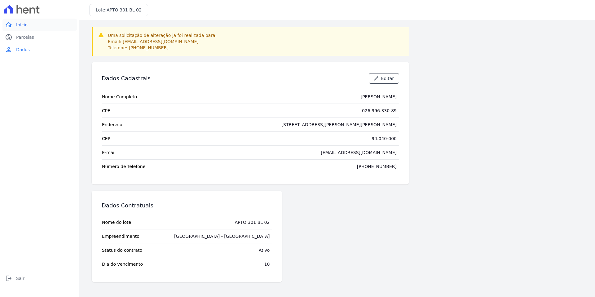  What do you see at coordinates (124, 166) in the screenshot?
I see `span: Número de Telefone` at bounding box center [124, 166].